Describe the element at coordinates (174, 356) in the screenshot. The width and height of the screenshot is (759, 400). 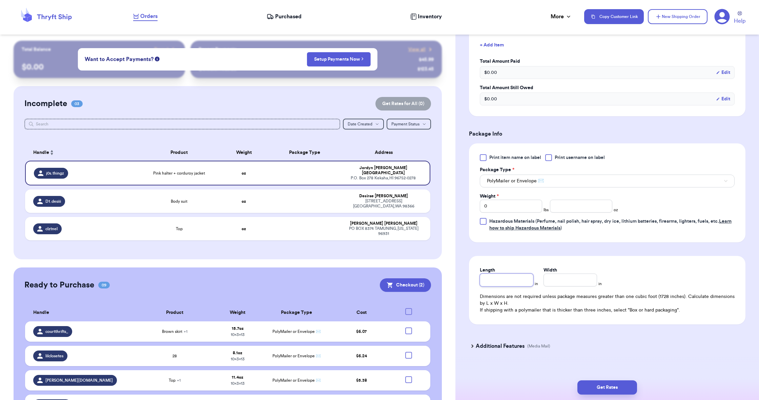
I see `span: 28` at that location.